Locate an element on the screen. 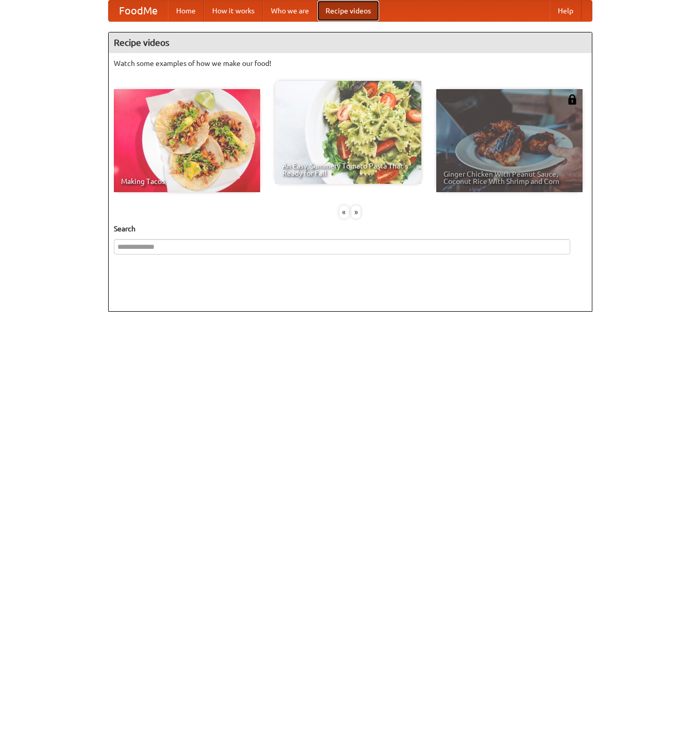 The image size is (700, 729). a: Home is located at coordinates (186, 10).